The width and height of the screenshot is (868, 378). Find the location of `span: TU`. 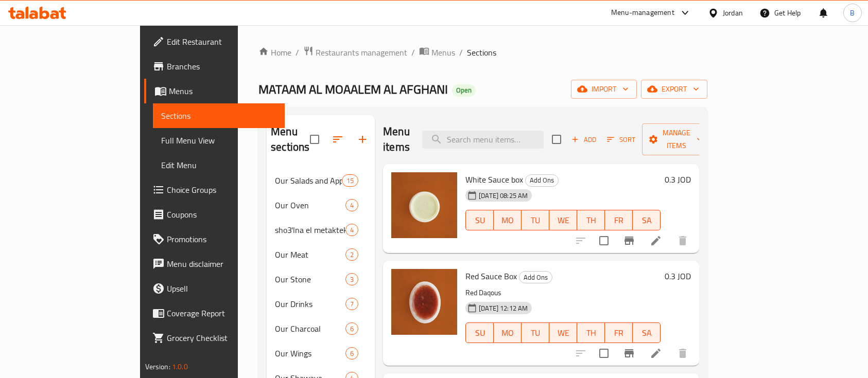

span: TU is located at coordinates (535, 220).